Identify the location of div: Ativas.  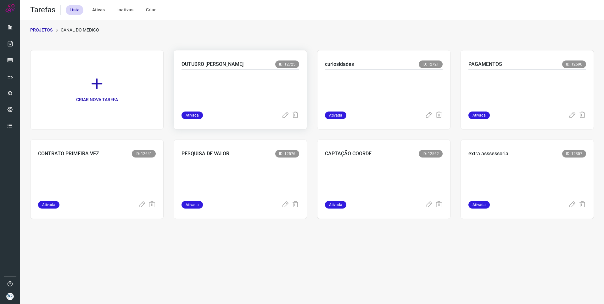
(99, 10).